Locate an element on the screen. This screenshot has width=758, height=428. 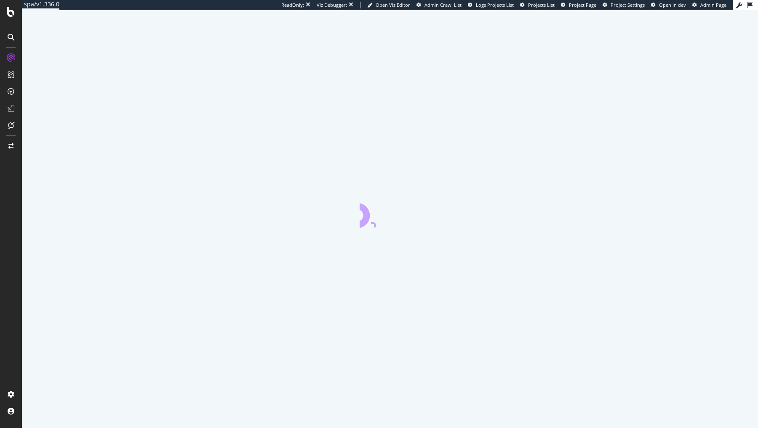
span: Project Page is located at coordinates (583, 5).